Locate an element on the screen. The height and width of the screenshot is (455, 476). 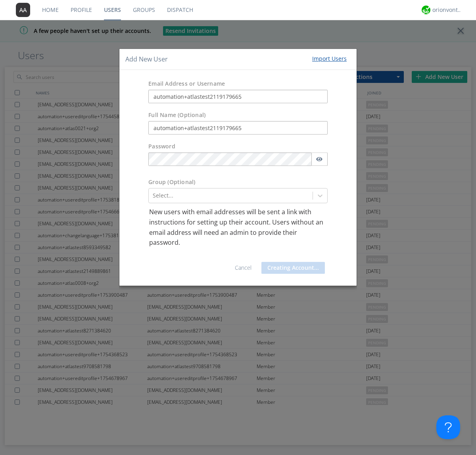
input: e.g. email@address.com, Housekeeping1 is located at coordinates (238, 97).